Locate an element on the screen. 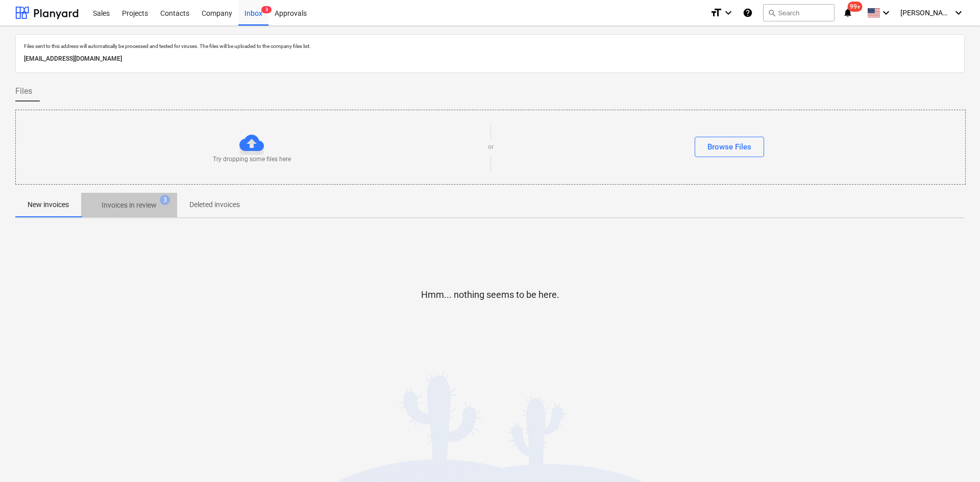 This screenshot has height=482, width=980. p: Hmm... nothing seems to be here. is located at coordinates (490, 295).